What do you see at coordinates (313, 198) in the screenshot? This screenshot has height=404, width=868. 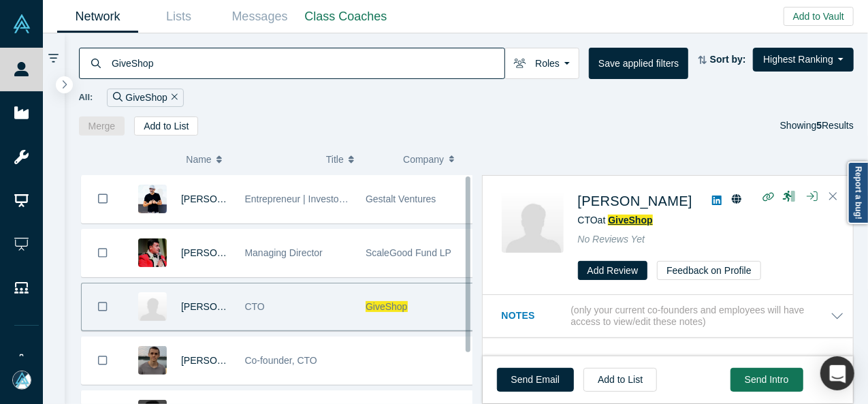 I see `span: Entrepreneur | Investor | Advisor` at bounding box center [313, 198].